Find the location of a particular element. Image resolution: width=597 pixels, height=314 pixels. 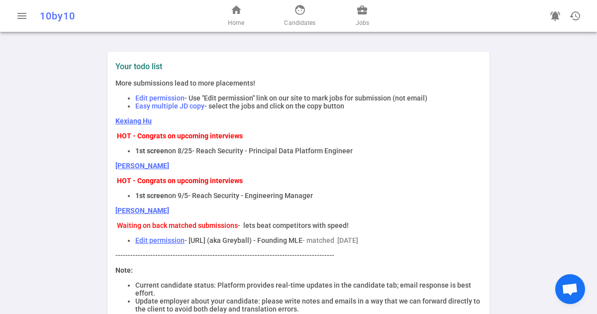

span: Home is located at coordinates (236, 23).